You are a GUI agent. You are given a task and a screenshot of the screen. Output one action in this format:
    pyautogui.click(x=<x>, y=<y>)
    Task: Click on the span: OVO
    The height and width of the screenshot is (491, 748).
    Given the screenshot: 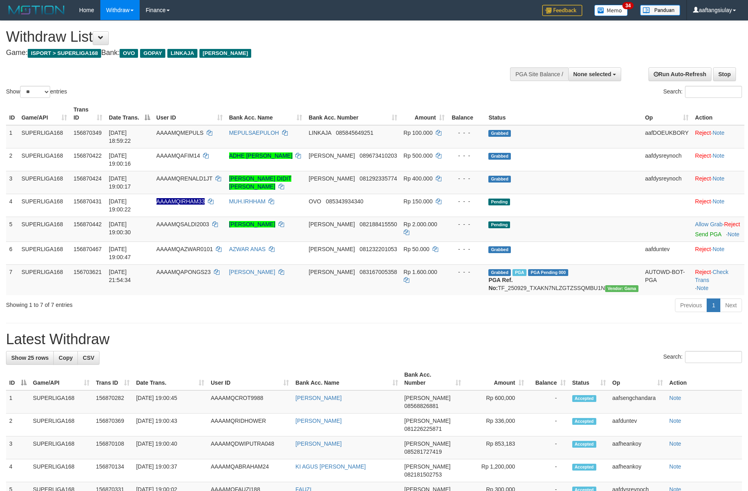 What is the action you would take?
    pyautogui.click(x=315, y=201)
    